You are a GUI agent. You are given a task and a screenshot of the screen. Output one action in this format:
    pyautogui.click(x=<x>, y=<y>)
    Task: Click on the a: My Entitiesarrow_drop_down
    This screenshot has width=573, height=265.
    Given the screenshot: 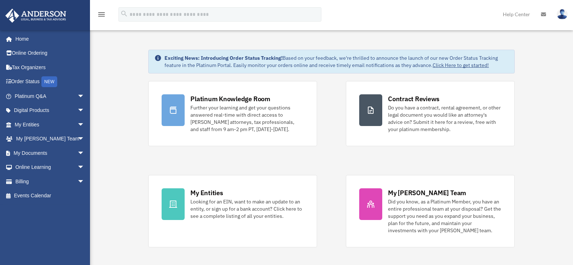 What is the action you would take?
    pyautogui.click(x=50, y=125)
    